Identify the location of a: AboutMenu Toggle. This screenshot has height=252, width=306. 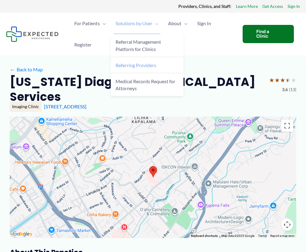
(178, 23).